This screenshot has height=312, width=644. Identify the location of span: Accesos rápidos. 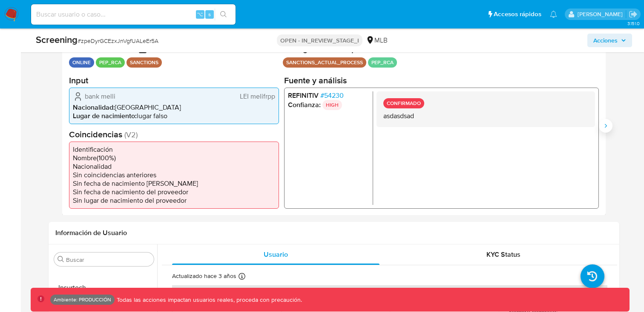
(517, 14).